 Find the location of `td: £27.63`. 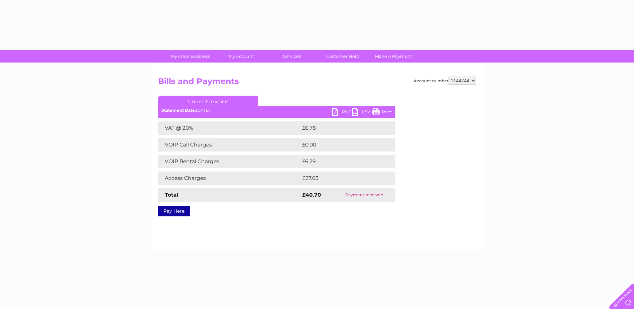

td: £27.63 is located at coordinates (341, 178).